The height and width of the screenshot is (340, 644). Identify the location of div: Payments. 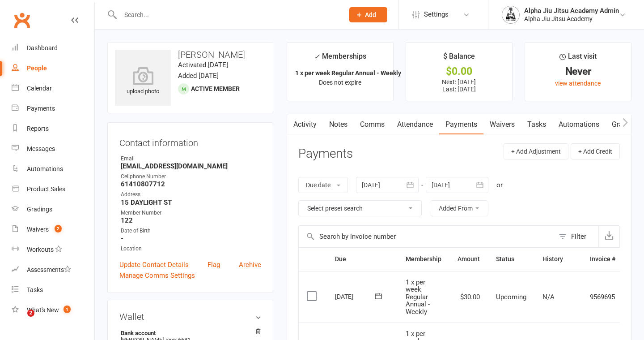
(41, 108).